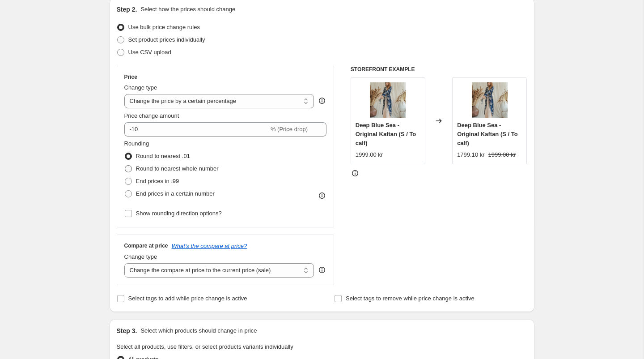  Describe the element at coordinates (152, 116) in the screenshot. I see `span: Price change amount` at that location.